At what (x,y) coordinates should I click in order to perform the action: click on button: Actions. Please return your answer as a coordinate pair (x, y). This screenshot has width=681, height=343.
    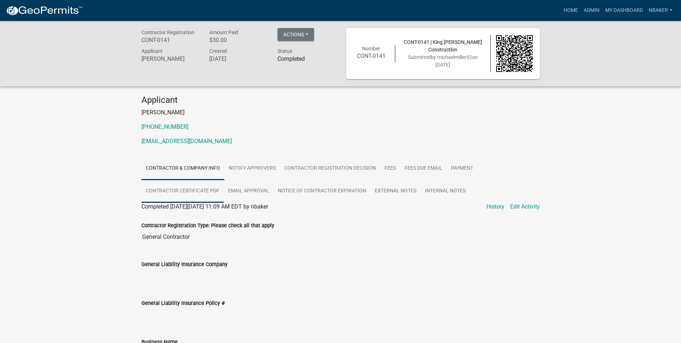
    Looking at the image, I should click on (296, 34).